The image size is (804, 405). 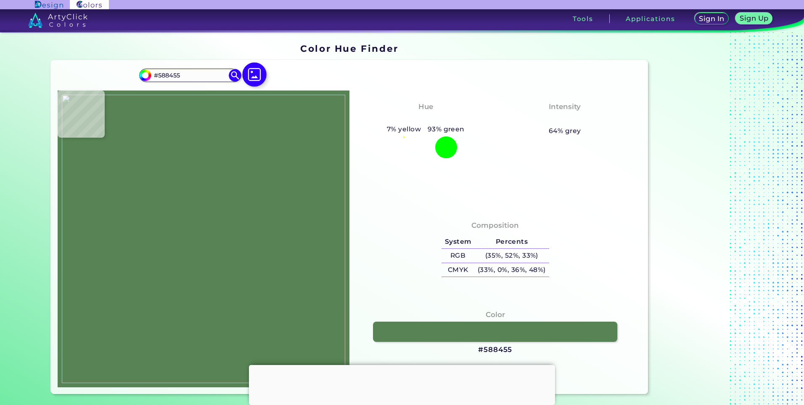 What do you see at coordinates (254, 75) in the screenshot?
I see `img: icon picture` at bounding box center [254, 75].